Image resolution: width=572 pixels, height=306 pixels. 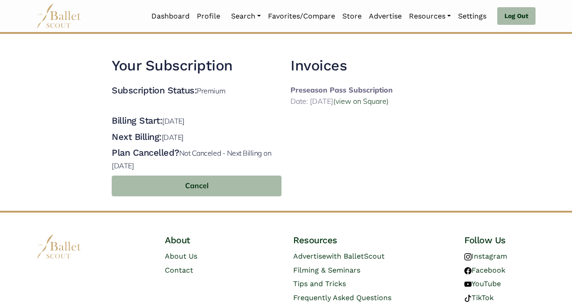 What do you see at coordinates (196, 137) in the screenshot?
I see `h4: Next Billing:` at bounding box center [196, 137].